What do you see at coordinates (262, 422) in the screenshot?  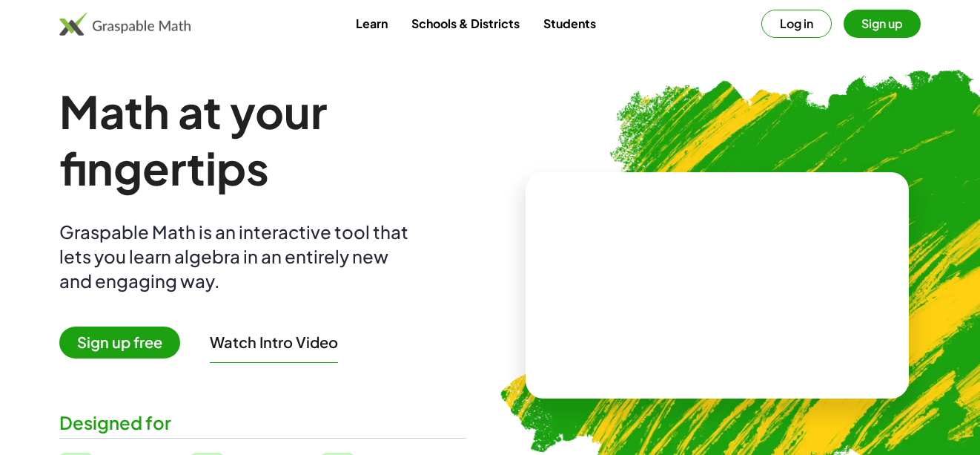 I see `div: Designed for` at bounding box center [262, 422].